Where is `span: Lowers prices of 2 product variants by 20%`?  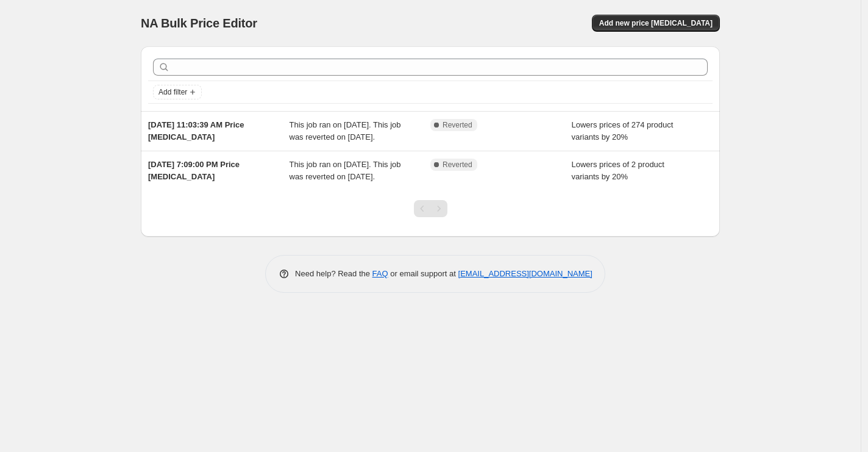
span: Lowers prices of 2 product variants by 20% is located at coordinates (618, 170).